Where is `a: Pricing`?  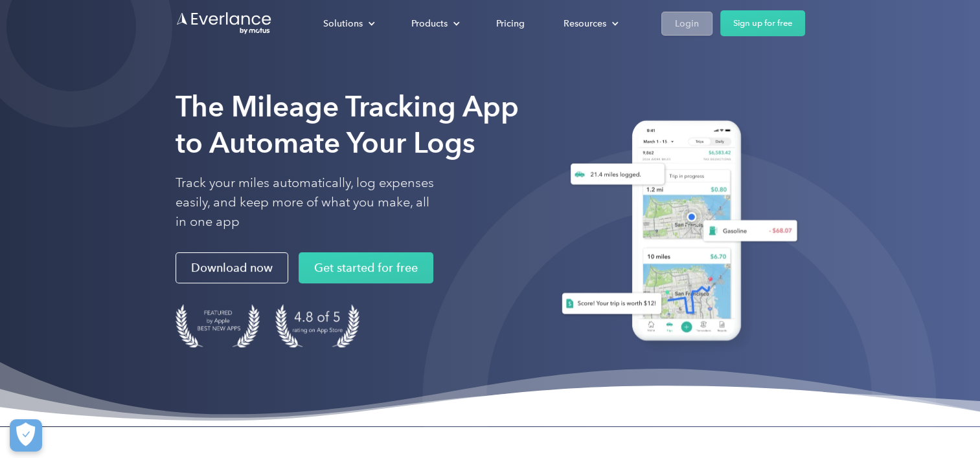
a: Pricing is located at coordinates (510, 23).